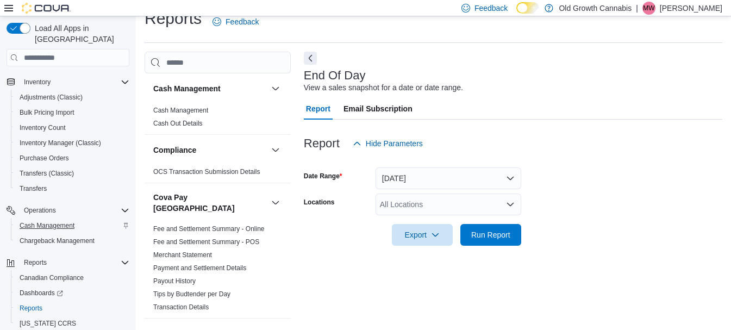 The height and width of the screenshot is (330, 731). I want to click on div: View a sales snapshot for a date or date range., so click(383, 88).